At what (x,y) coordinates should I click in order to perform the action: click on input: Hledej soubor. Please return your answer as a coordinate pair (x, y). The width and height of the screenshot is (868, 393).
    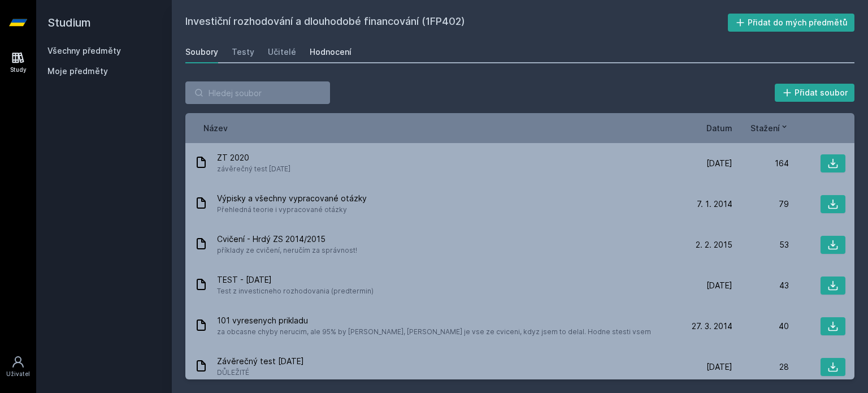
    Looking at the image, I should click on (258, 92).